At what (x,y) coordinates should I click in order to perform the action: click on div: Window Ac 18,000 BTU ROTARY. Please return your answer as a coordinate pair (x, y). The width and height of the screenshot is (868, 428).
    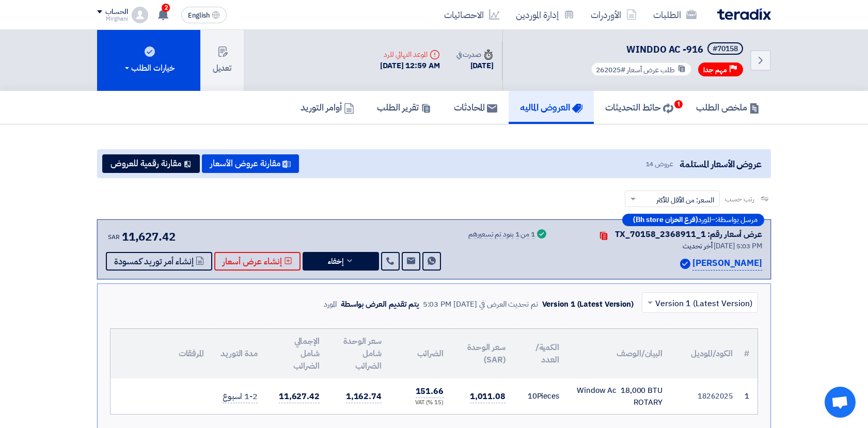
    Looking at the image, I should click on (619, 396).